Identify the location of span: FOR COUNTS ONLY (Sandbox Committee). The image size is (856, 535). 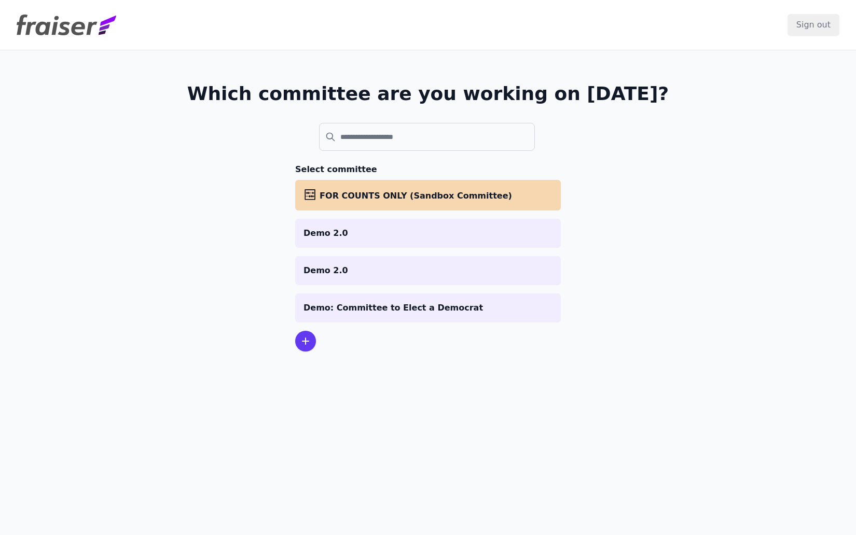
(416, 196).